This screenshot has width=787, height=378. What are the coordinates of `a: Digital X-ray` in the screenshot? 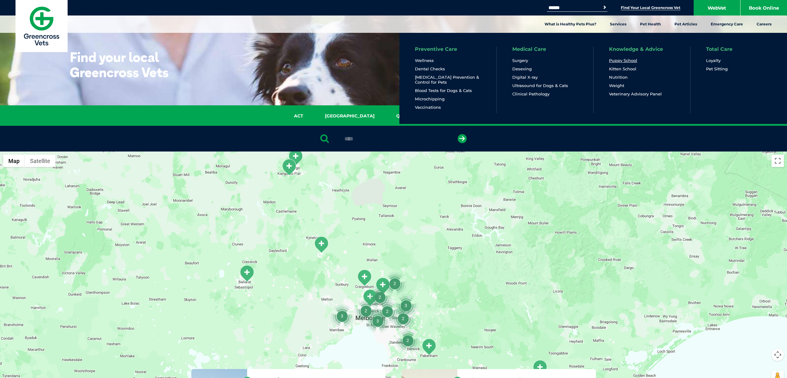 It's located at (525, 77).